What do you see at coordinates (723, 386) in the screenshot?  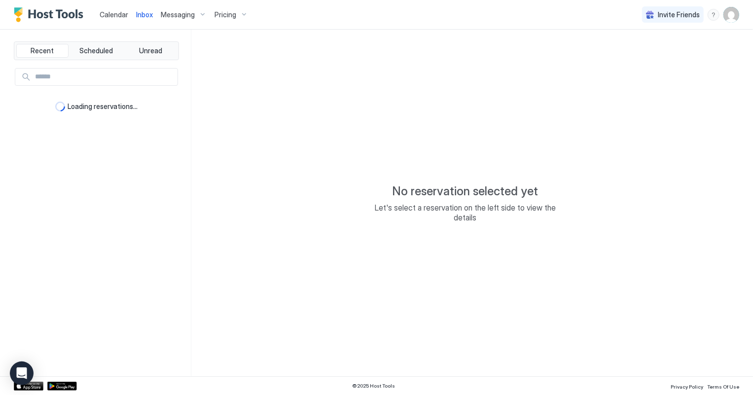 I see `a: Terms Of Use` at bounding box center [723, 386].